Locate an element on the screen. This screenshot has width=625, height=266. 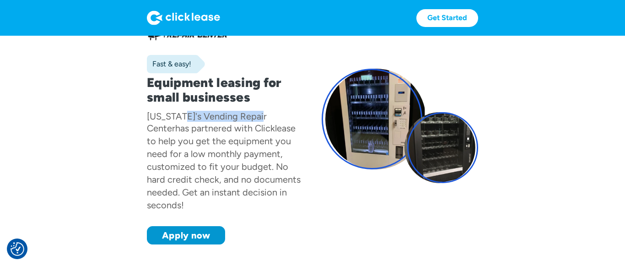
img: Logo is located at coordinates (183, 18).